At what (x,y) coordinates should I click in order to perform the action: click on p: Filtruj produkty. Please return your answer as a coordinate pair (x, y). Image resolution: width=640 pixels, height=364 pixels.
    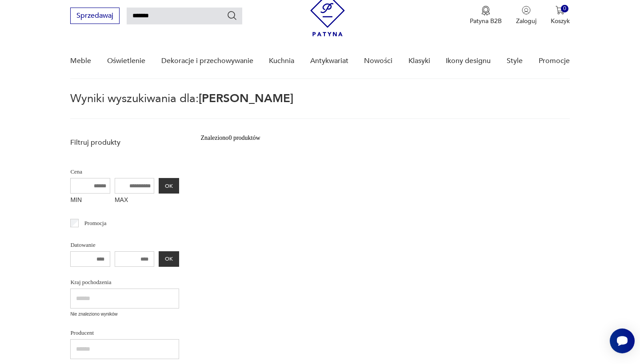
    Looking at the image, I should click on (124, 142).